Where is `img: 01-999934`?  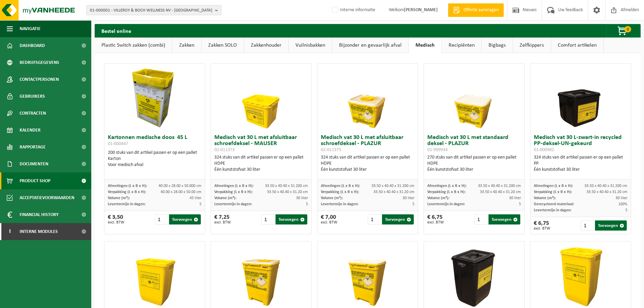 img: 01-999934 is located at coordinates (474, 97).